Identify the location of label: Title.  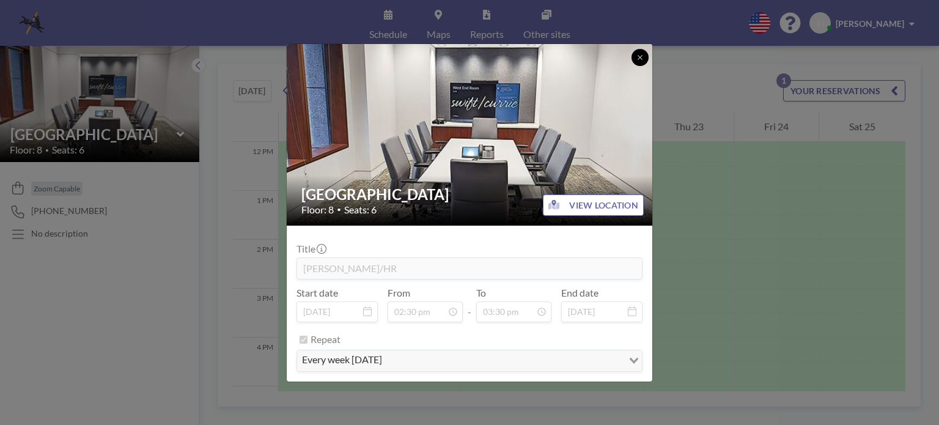
(311, 249).